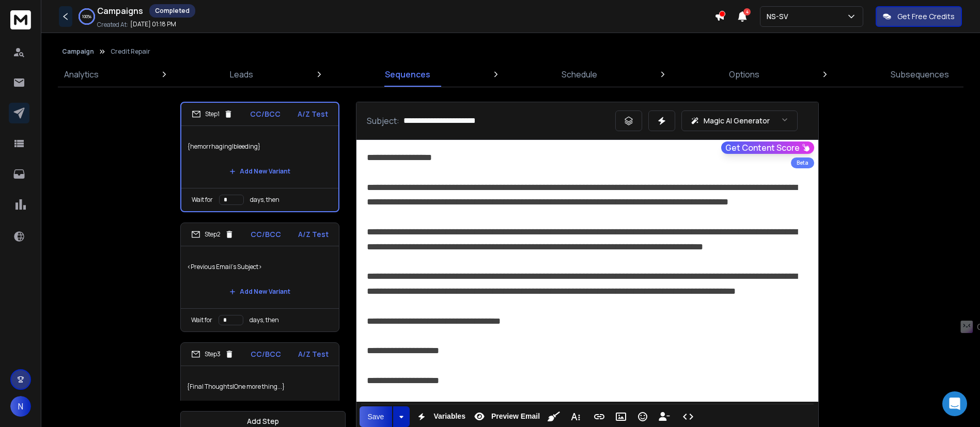  What do you see at coordinates (260, 387) in the screenshot?
I see `p: {Final Thoughts|One more thing...}` at bounding box center [260, 387].